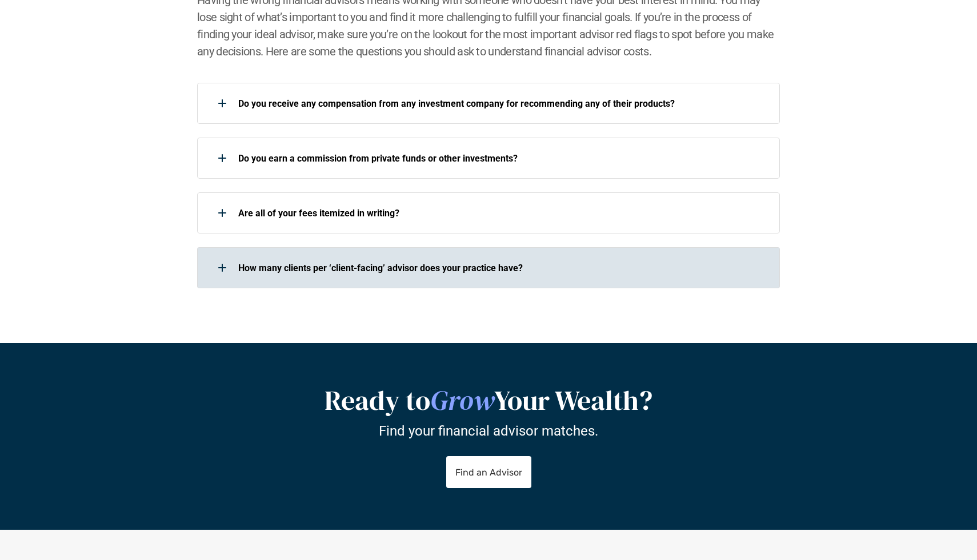 This screenshot has width=977, height=560. I want to click on h2: Ready to Your Wealth?, so click(488, 401).